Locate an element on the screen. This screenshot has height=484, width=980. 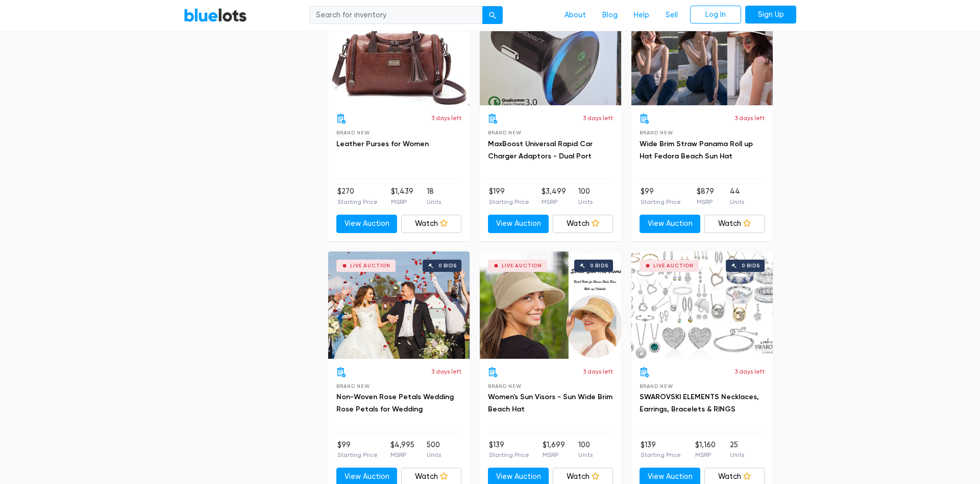
li: $1,439 is located at coordinates (402, 196).